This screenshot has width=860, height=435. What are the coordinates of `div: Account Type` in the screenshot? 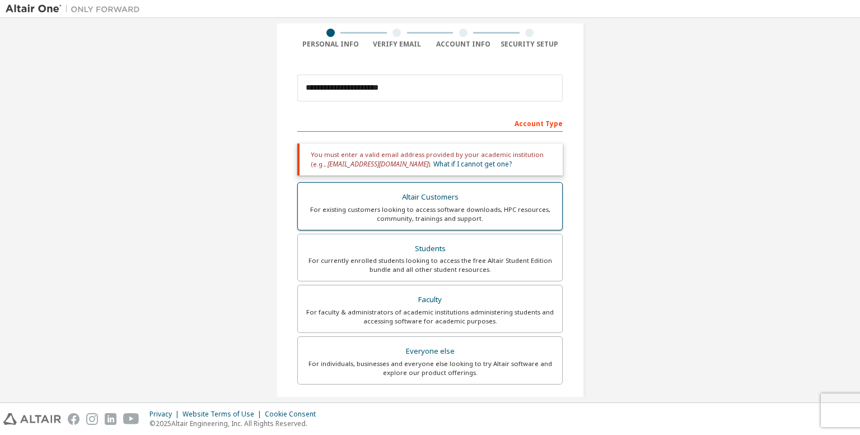 It's located at (430, 123).